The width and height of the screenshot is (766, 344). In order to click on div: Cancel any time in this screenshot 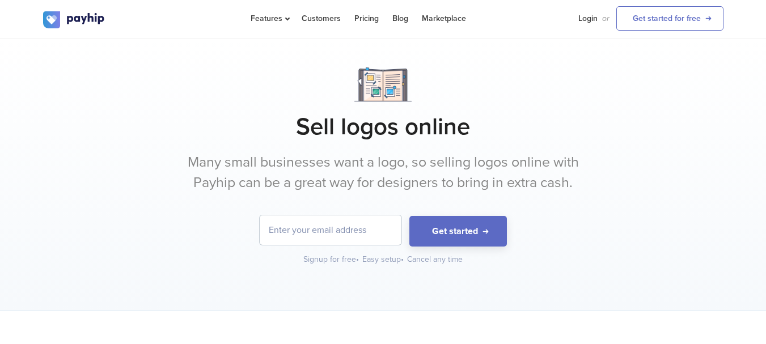, I will do `click(435, 260)`.